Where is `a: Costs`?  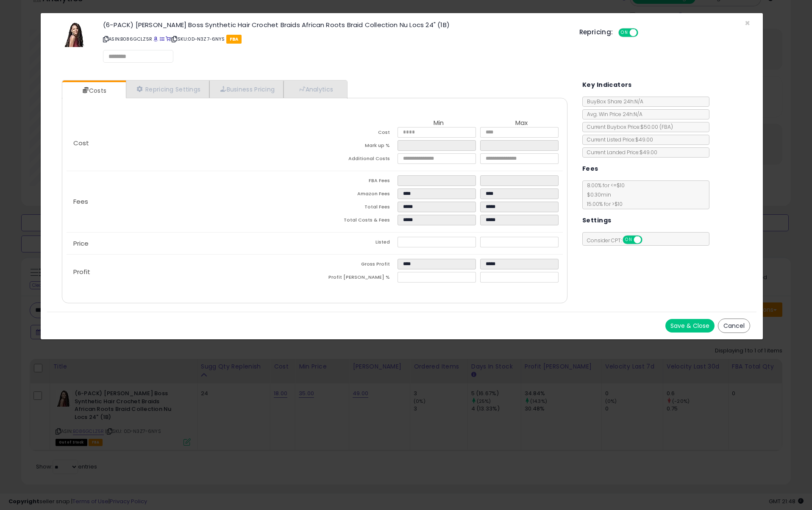 a: Costs is located at coordinates (94, 90).